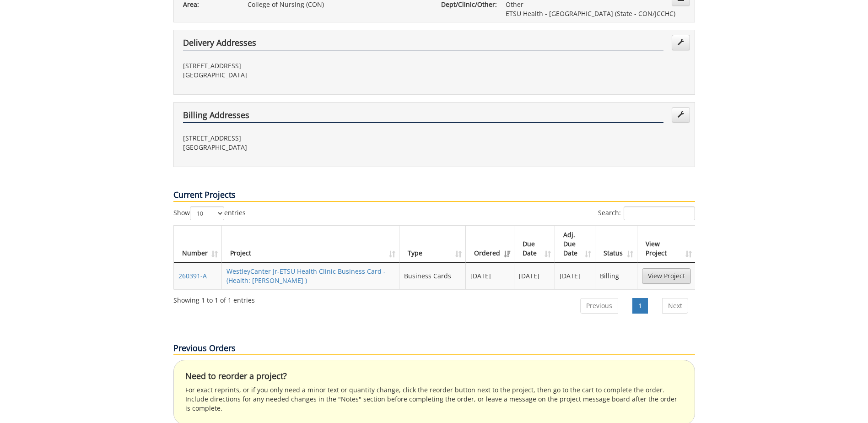  Describe the element at coordinates (490, 244) in the screenshot. I see `th: Ordered: activate to sort column ascending` at that location.